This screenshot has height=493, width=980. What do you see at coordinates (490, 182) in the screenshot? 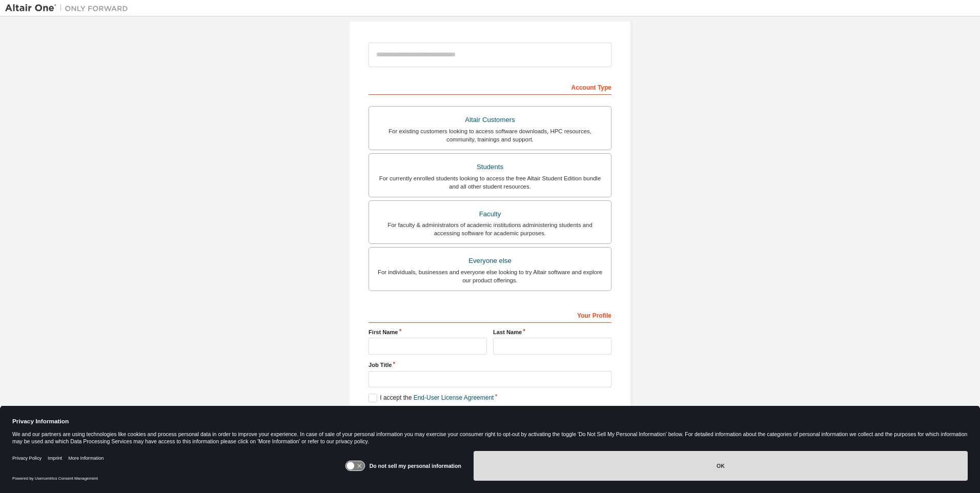
I see `div: For currently enrolled students looking to access the free Altair Student Edition bundle and all ...` at bounding box center [490, 182].